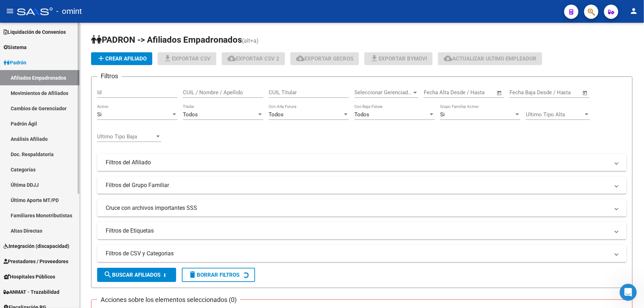 This screenshot has width=644, height=308. Describe the element at coordinates (634, 11) in the screenshot. I see `mat-icon: person` at that location.